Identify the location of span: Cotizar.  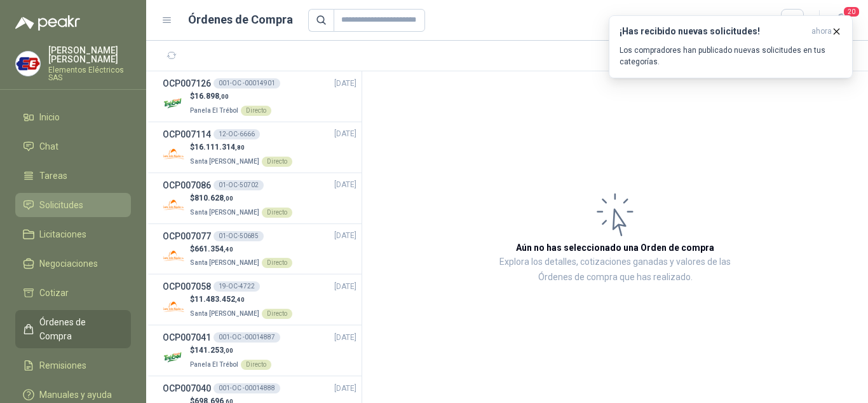
(54, 293).